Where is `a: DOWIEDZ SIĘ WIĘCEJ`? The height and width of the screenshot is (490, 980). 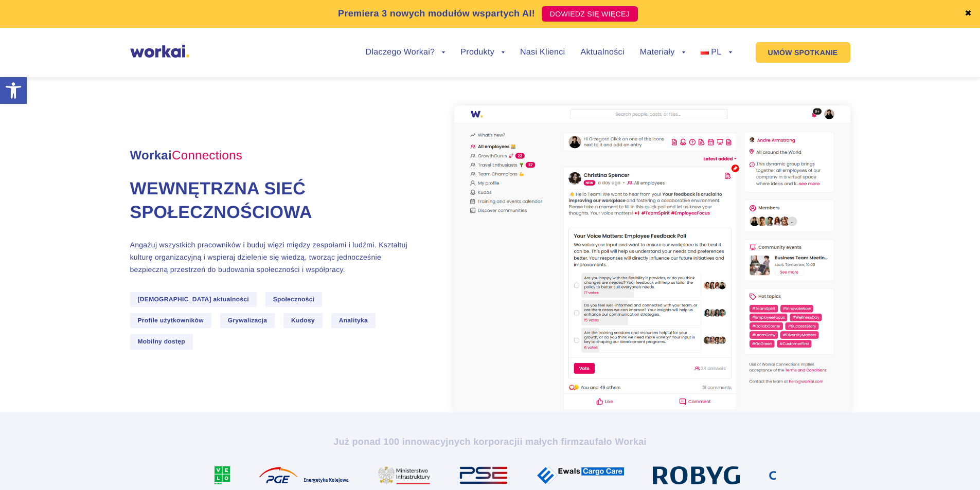 a: DOWIEDZ SIĘ WIĘCEJ is located at coordinates (590, 14).